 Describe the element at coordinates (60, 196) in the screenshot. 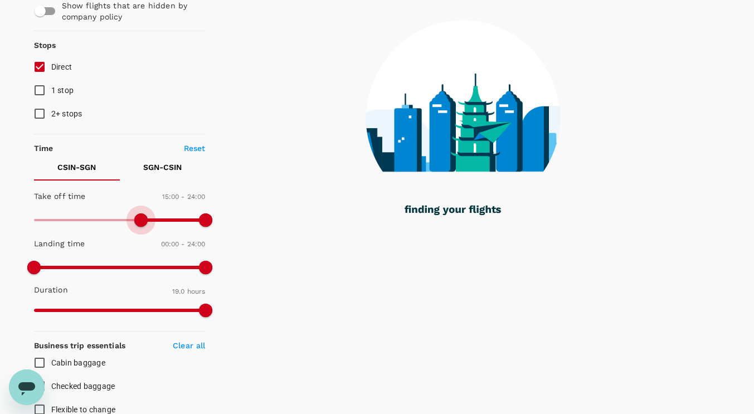

I see `p: Take off time` at that location.